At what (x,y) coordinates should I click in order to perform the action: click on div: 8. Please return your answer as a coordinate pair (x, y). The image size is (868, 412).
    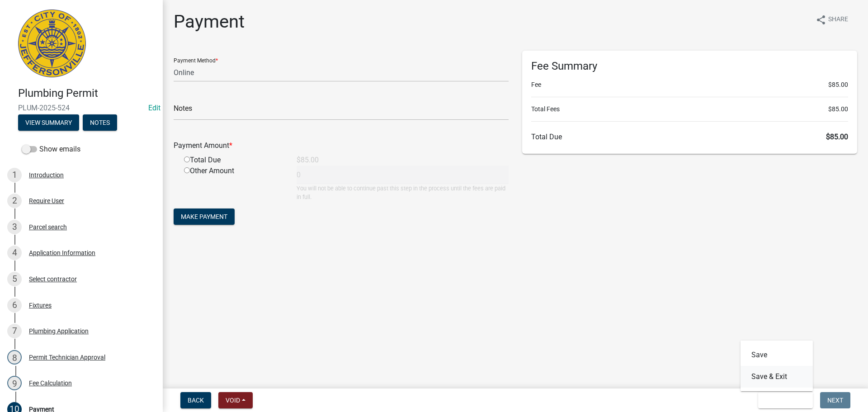
    Looking at the image, I should click on (14, 357).